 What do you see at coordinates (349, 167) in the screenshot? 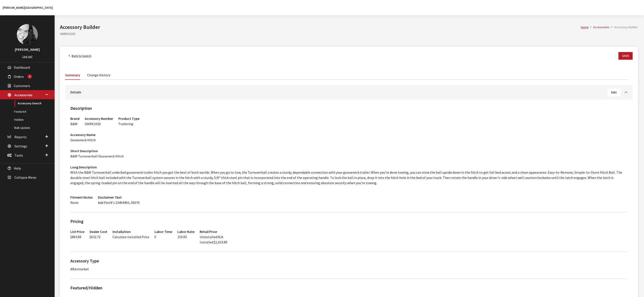
I see `h3: Long Description` at bounding box center [349, 167].